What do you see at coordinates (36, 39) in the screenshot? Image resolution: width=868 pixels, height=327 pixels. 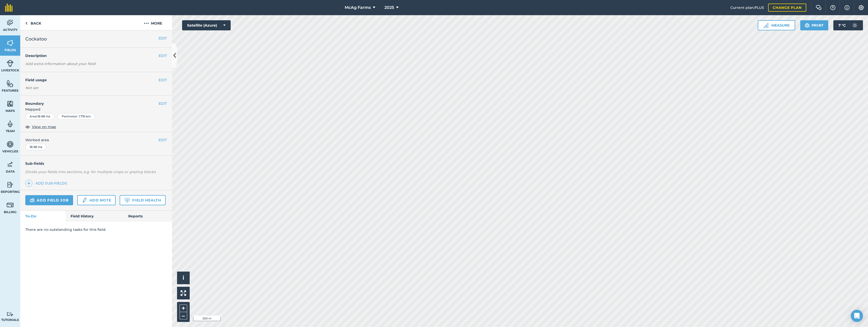 I see `span: Cockatoo` at bounding box center [36, 39].